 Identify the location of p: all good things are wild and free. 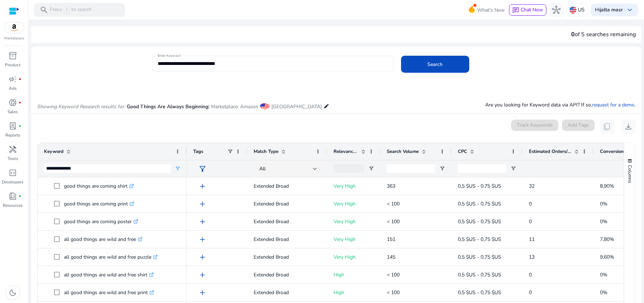
(103, 239).